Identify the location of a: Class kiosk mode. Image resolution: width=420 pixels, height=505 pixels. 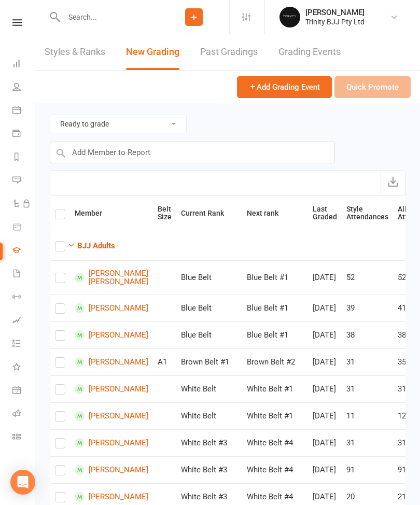
(24, 438).